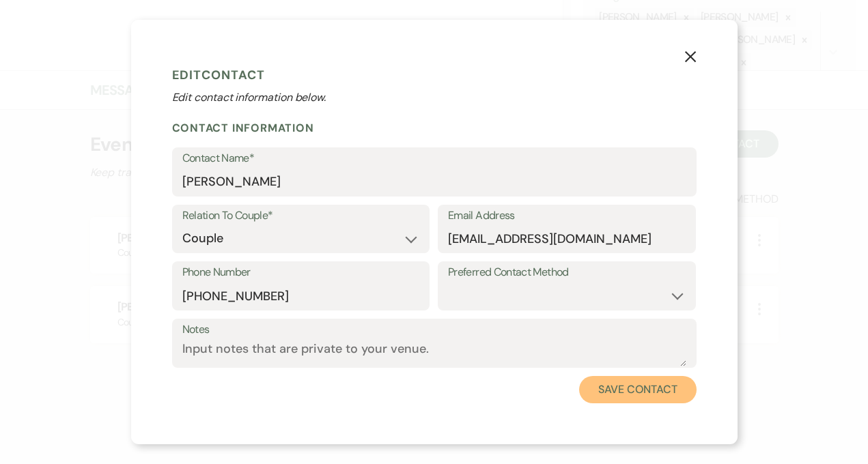 The height and width of the screenshot is (464, 868). I want to click on p: Edit contact information below., so click(434, 98).